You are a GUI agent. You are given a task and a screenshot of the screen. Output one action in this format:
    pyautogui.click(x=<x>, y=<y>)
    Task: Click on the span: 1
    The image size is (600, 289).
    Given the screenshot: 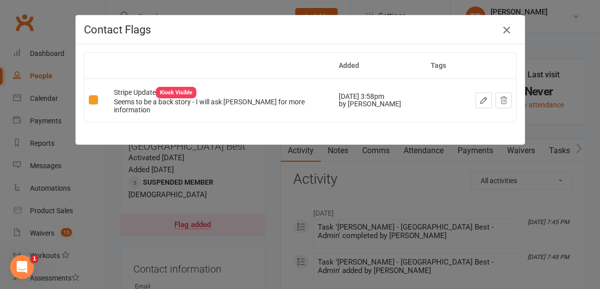 What is the action you would take?
    pyautogui.click(x=34, y=259)
    